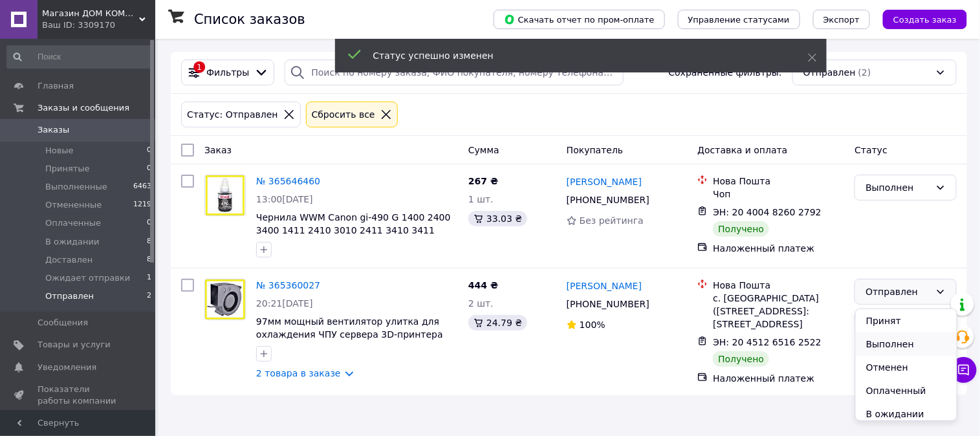 The image size is (980, 436). I want to click on span: Отмененные, so click(73, 205).